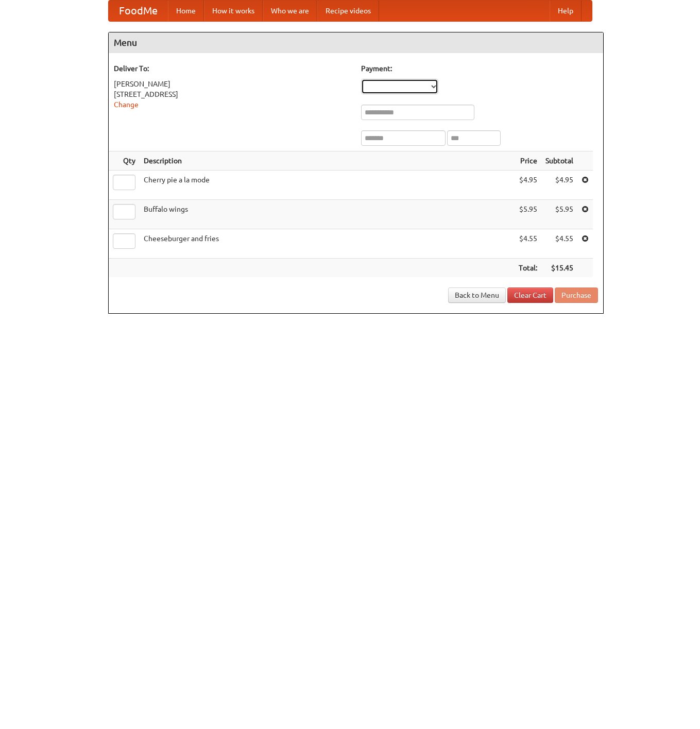 The height and width of the screenshot is (729, 700). What do you see at coordinates (232, 68) in the screenshot?
I see `h5: Deliver To:` at bounding box center [232, 68].